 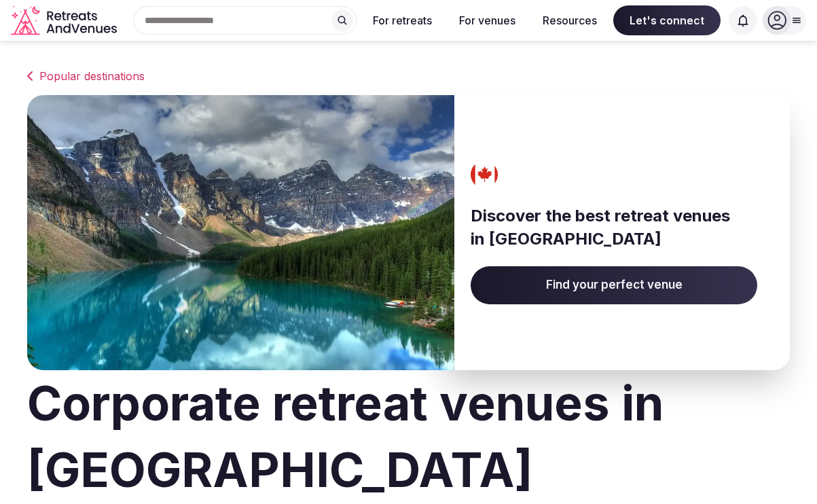 I want to click on img: Banner image for Canada representative of the country, so click(x=240, y=232).